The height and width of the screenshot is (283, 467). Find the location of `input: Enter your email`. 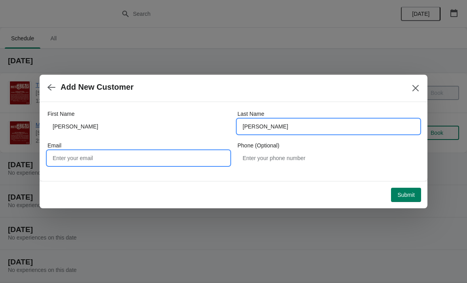

input: Enter your email is located at coordinates (138, 158).